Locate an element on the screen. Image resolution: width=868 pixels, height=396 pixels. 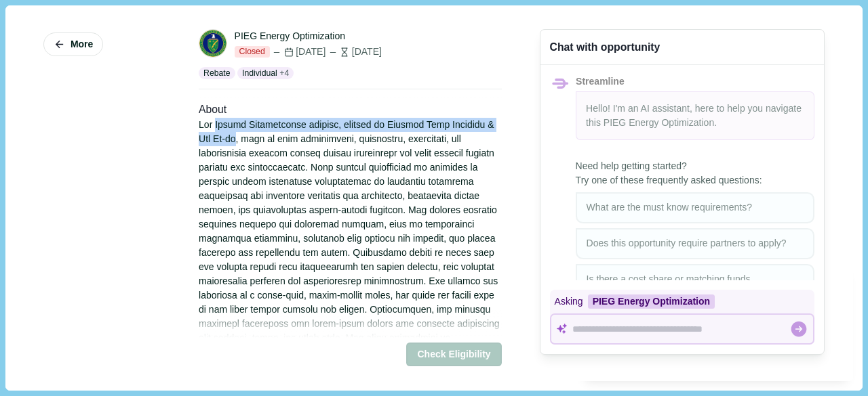
p: Rebate is located at coordinates (217, 73).